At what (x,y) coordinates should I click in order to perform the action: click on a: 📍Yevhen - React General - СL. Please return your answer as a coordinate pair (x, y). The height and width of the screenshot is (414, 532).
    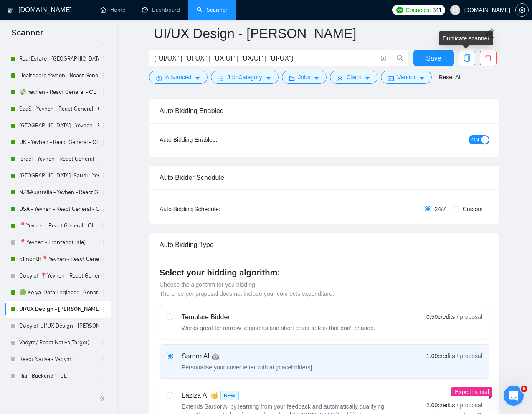
    Looking at the image, I should click on (59, 226).